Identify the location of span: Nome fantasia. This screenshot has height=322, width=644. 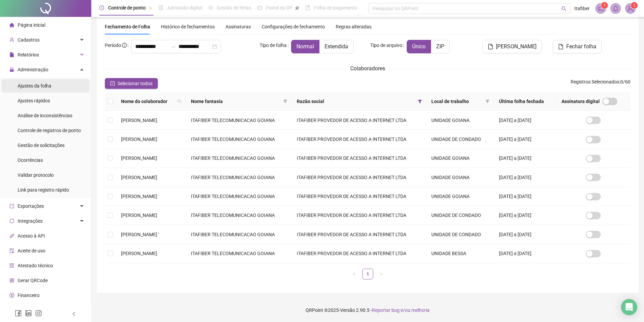
(235, 102).